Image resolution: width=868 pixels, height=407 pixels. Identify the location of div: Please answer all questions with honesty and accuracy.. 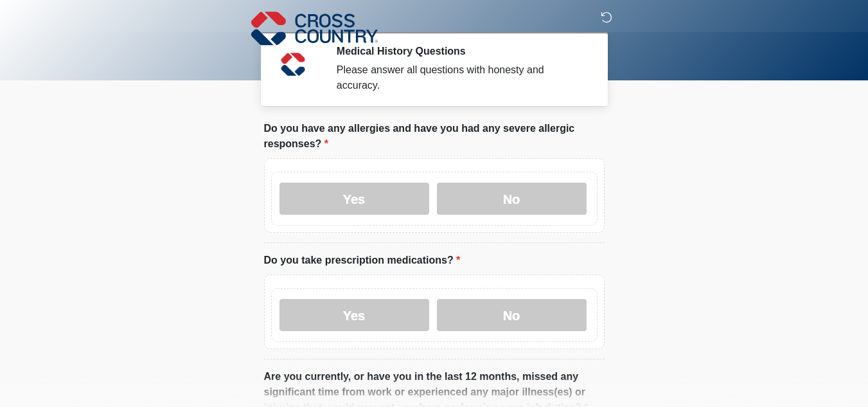
(461, 78).